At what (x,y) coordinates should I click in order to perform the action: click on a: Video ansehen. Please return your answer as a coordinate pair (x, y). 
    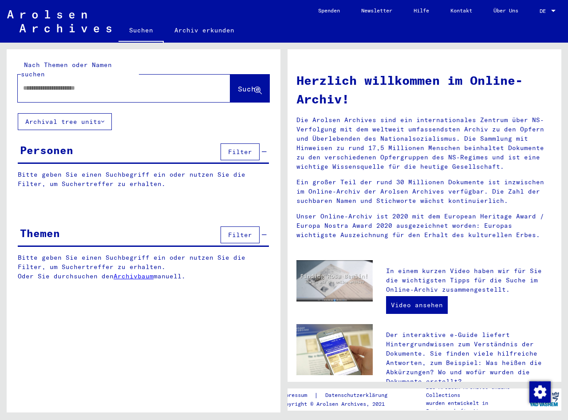
    Looking at the image, I should click on (417, 305).